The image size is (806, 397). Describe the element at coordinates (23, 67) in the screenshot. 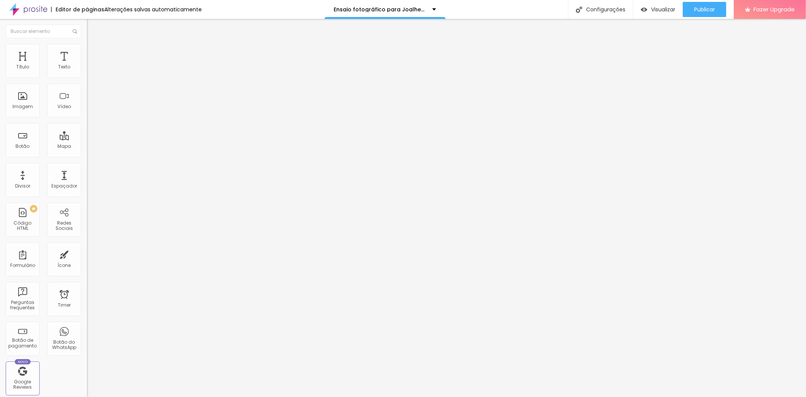

I see `div: Título` at that location.